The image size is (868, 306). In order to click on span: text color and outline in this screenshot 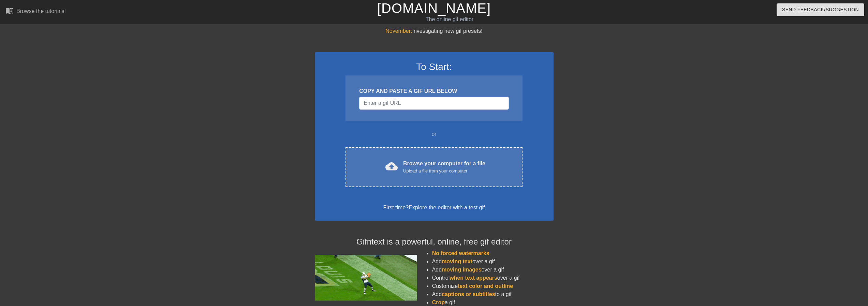, I will do `click(485, 286)`.